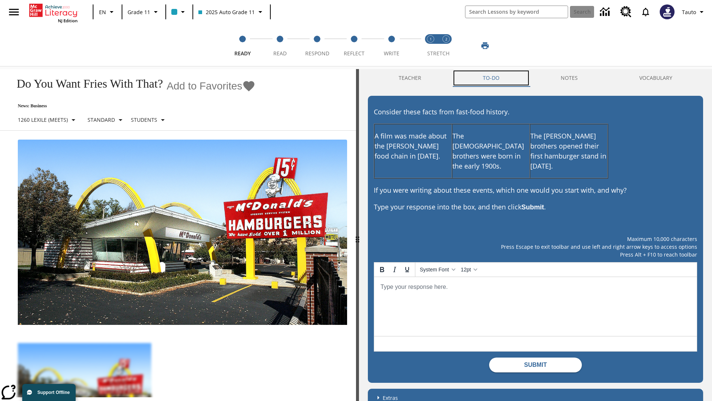 The width and height of the screenshot is (712, 401). What do you see at coordinates (656, 78) in the screenshot?
I see `button: VOCABULARY` at bounding box center [656, 78].